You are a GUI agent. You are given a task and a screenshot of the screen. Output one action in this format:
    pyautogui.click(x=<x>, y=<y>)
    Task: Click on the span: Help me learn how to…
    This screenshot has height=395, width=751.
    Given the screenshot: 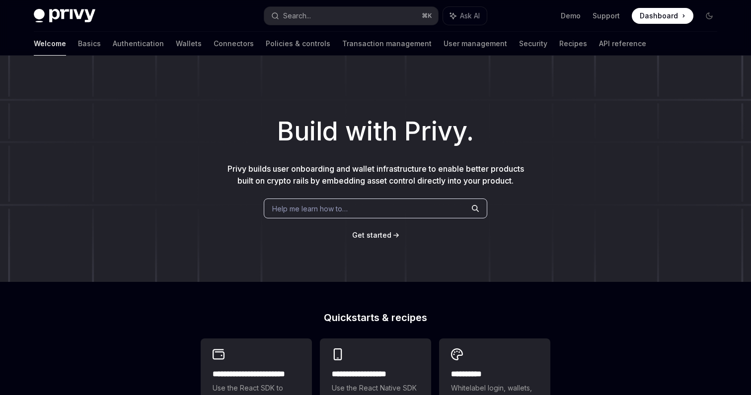 What is the action you would take?
    pyautogui.click(x=310, y=209)
    